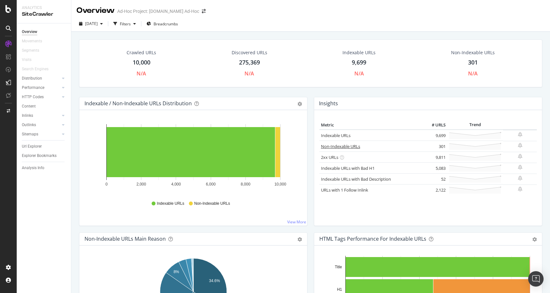  I want to click on div: Indexable / Non-Indexable URLs Distribution, so click(138, 103).